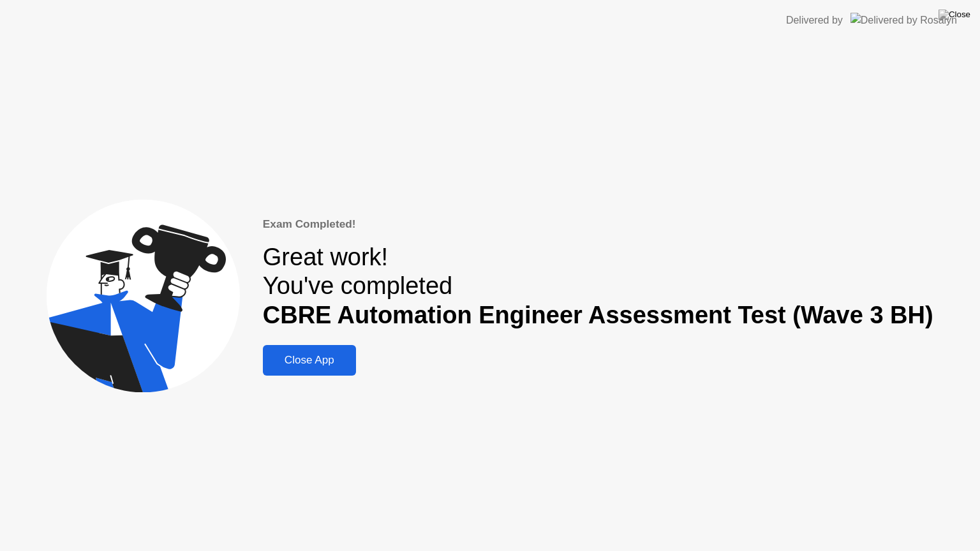  I want to click on div: Close App, so click(310, 360).